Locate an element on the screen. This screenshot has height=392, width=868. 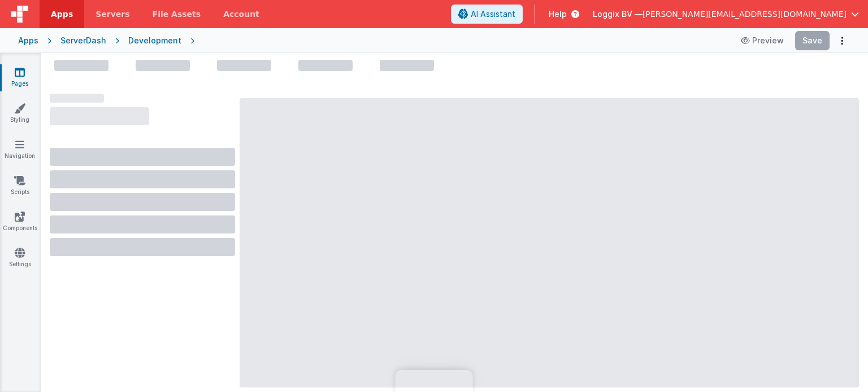
span: Servers is located at coordinates (112, 14).